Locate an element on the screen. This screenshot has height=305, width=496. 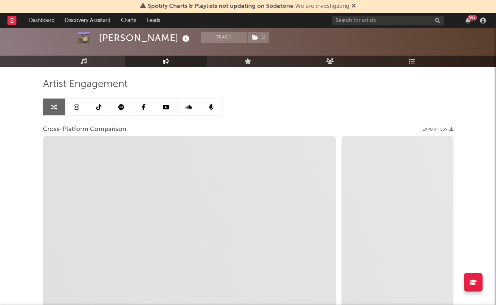
a: Dashboard is located at coordinates (42, 21).